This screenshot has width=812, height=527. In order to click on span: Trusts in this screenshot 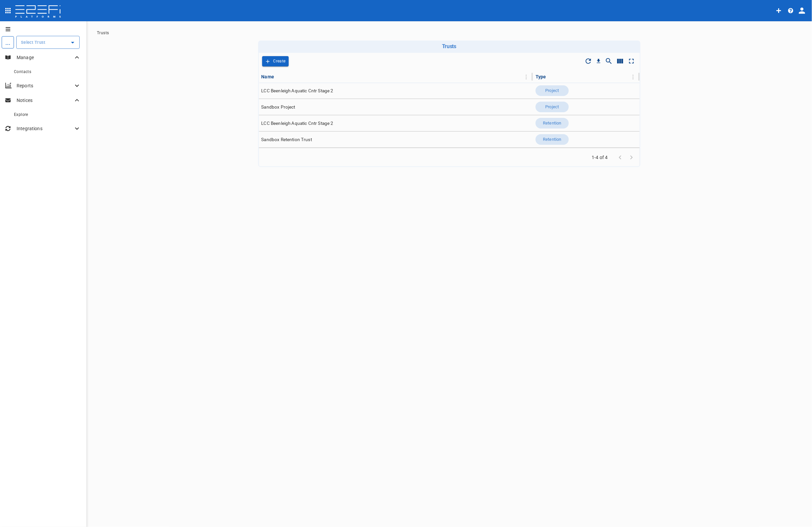, I will do `click(103, 33)`.